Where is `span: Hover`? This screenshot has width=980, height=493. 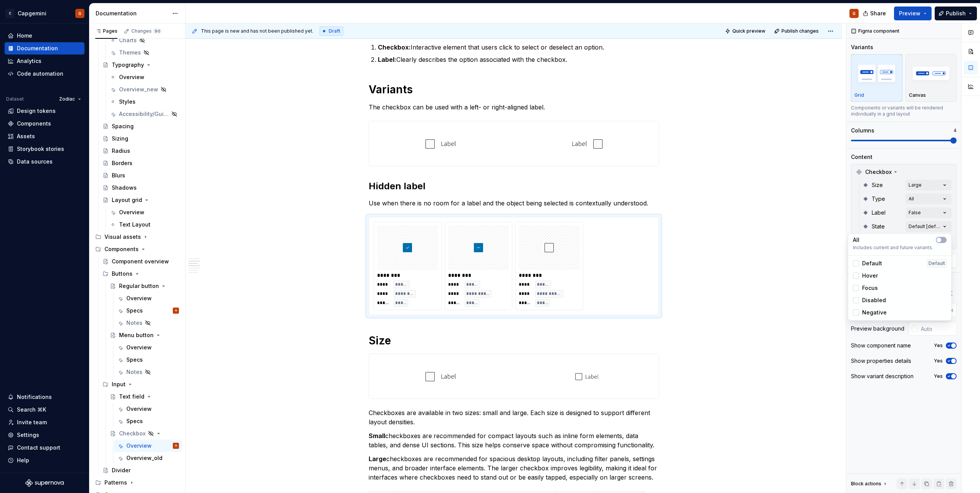 span: Hover is located at coordinates (870, 276).